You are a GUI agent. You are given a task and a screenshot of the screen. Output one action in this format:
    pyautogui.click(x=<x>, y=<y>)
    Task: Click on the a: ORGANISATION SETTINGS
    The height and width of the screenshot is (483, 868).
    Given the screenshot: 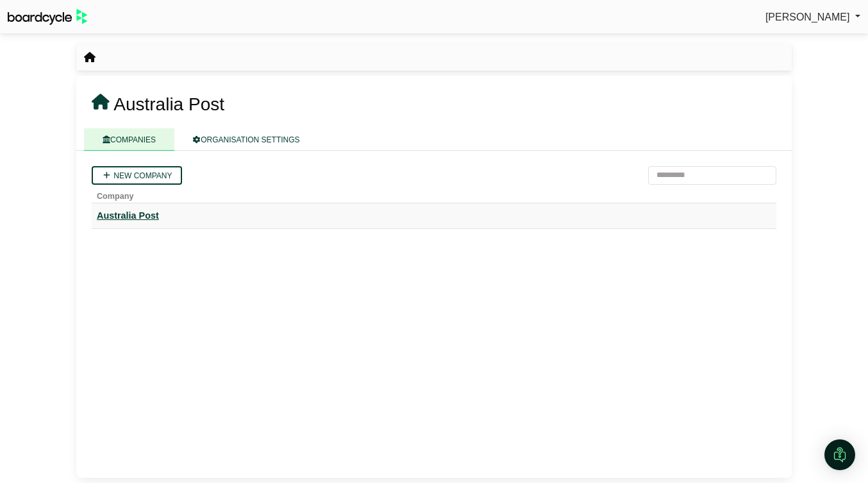 What is the action you would take?
    pyautogui.click(x=246, y=139)
    